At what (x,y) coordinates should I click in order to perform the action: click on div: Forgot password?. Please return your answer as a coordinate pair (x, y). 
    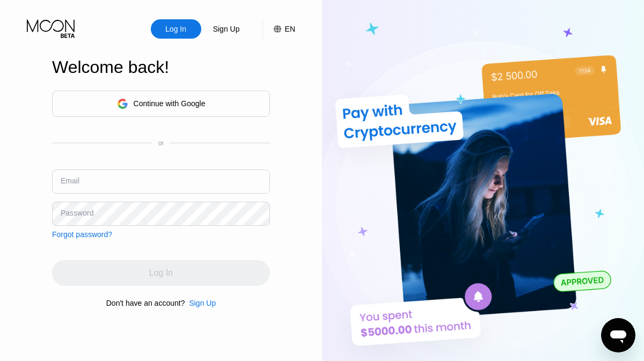
    Looking at the image, I should click on (82, 234).